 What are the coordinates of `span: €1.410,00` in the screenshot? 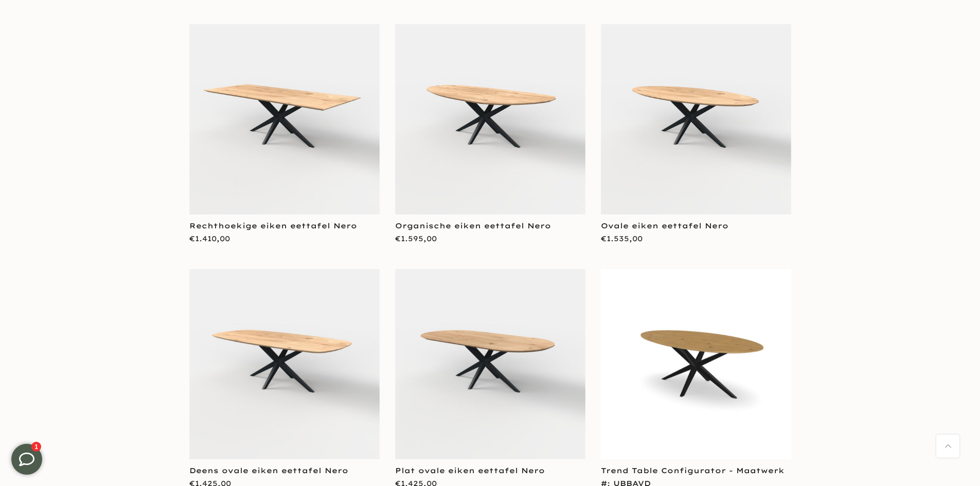 It's located at (209, 239).